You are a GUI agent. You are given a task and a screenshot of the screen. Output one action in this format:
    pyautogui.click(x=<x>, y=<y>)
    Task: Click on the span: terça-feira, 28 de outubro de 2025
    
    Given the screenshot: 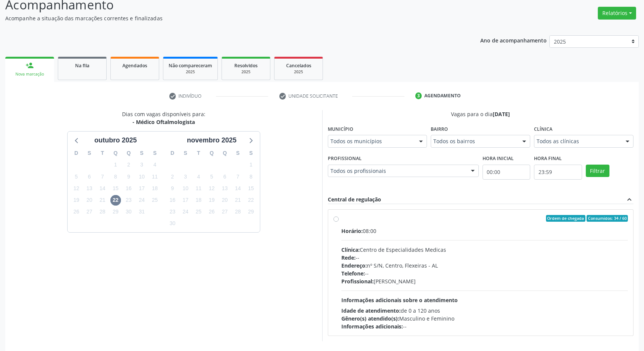 What is the action you would take?
    pyautogui.click(x=102, y=212)
    